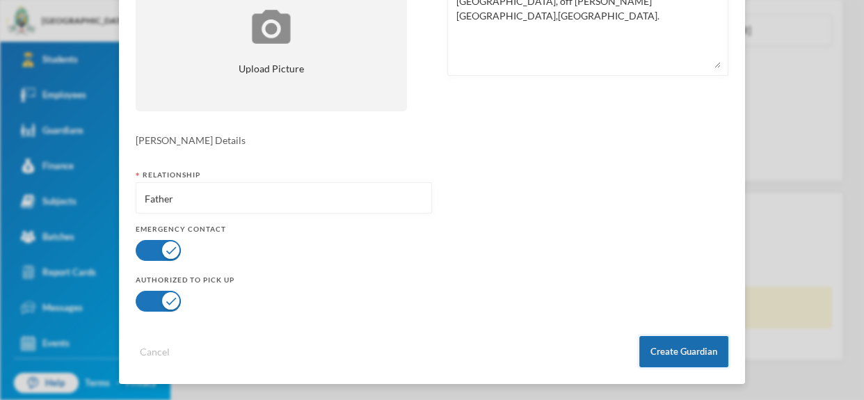 The height and width of the screenshot is (400, 864). Describe the element at coordinates (154, 351) in the screenshot. I see `button: Cancel` at that location.